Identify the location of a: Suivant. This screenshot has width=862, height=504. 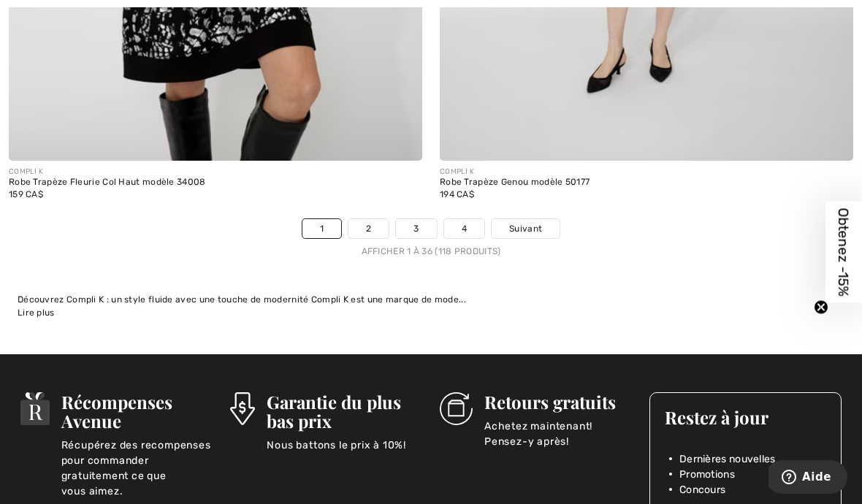
(525, 229).